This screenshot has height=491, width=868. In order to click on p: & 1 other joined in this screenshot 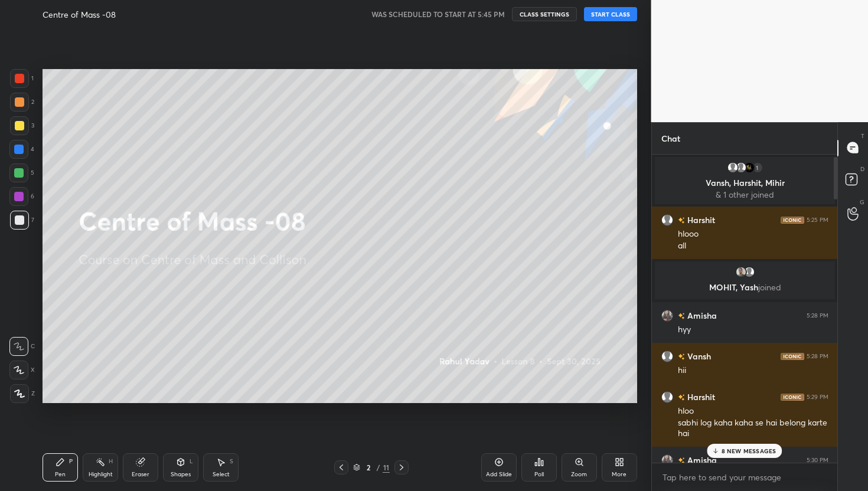, I will do `click(745, 195)`.